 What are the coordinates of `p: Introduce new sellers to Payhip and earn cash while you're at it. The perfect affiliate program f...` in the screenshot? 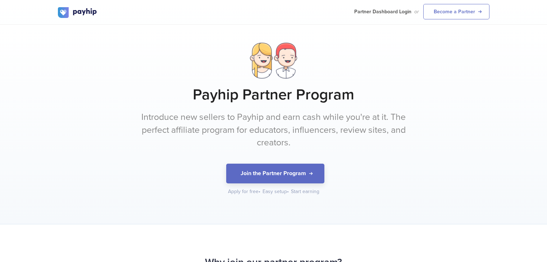 It's located at (273, 130).